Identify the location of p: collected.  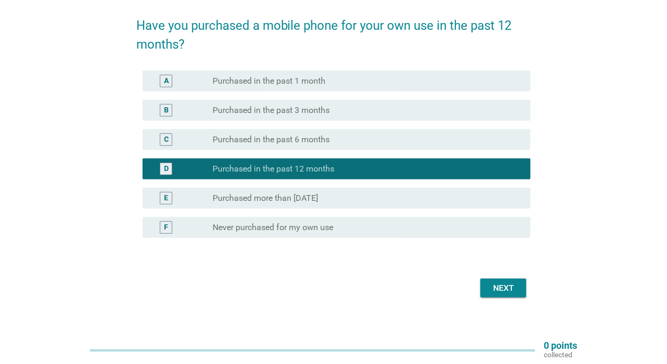
(561, 355).